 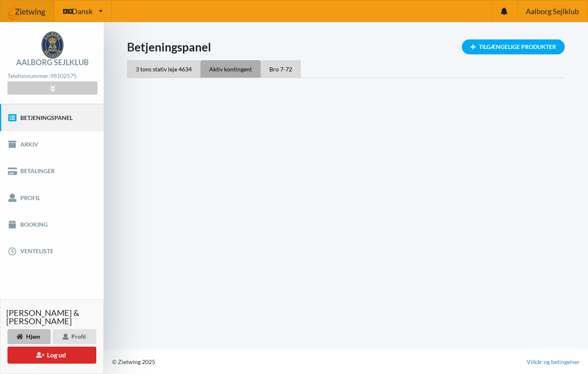 I want to click on button: Log ud, so click(x=52, y=354).